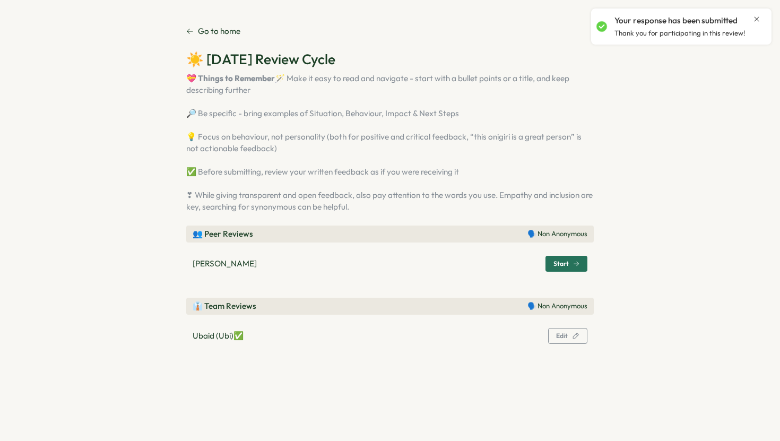  I want to click on p: 👥 Peer Reviews, so click(223, 234).